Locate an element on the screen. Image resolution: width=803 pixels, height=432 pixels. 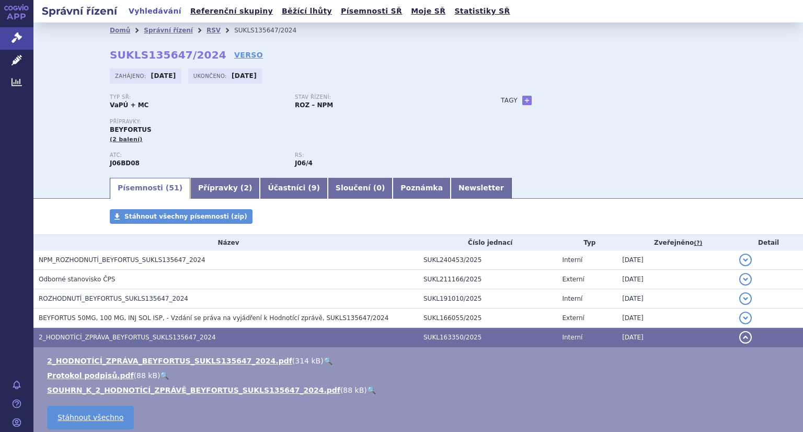
td: SUKL163350/2025 is located at coordinates (487, 337).